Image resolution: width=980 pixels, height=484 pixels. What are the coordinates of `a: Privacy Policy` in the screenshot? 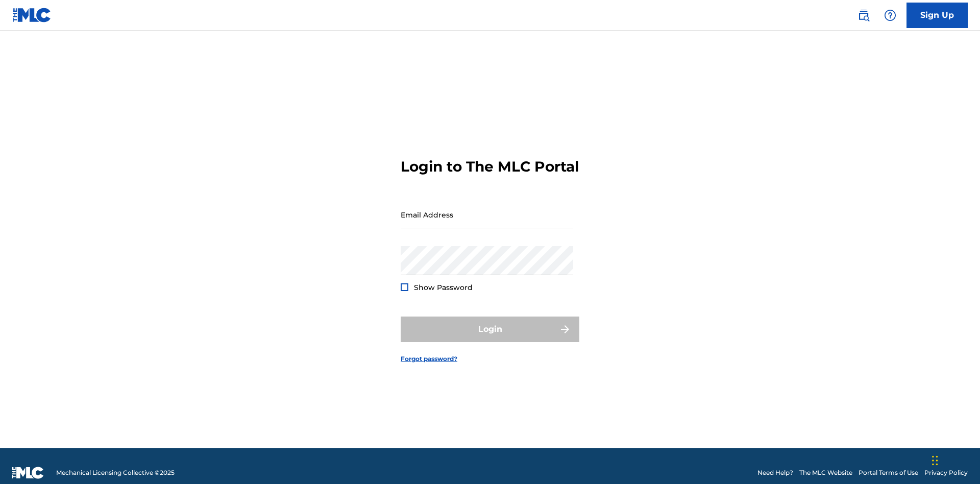 It's located at (946, 473).